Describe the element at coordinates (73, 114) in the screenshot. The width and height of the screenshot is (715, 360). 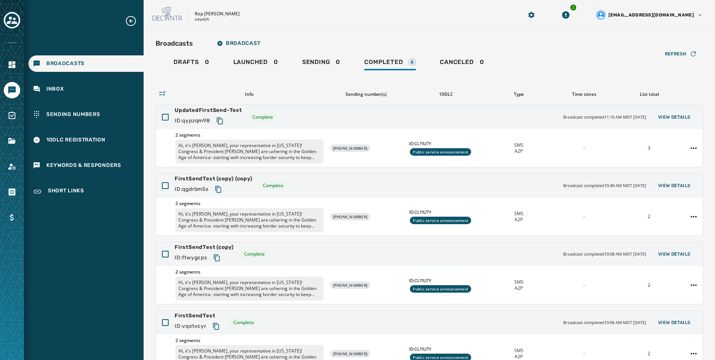
I see `span: Sending Numbers` at that location.